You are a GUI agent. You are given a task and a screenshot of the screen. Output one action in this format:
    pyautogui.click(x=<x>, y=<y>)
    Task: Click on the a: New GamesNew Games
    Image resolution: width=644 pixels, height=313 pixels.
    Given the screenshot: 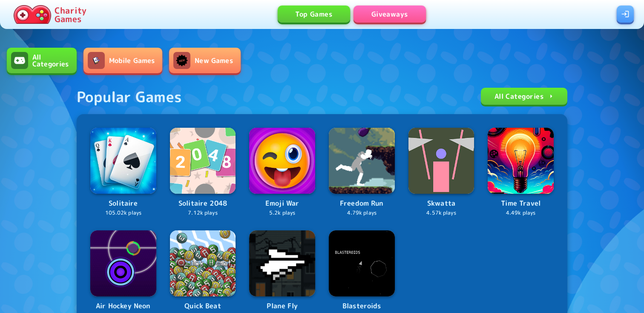 What is the action you would take?
    pyautogui.click(x=204, y=60)
    